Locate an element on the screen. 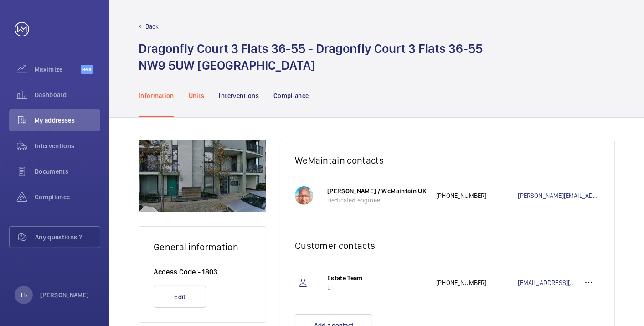 The width and height of the screenshot is (644, 326). h2: Customer contacts is located at coordinates (447, 246).